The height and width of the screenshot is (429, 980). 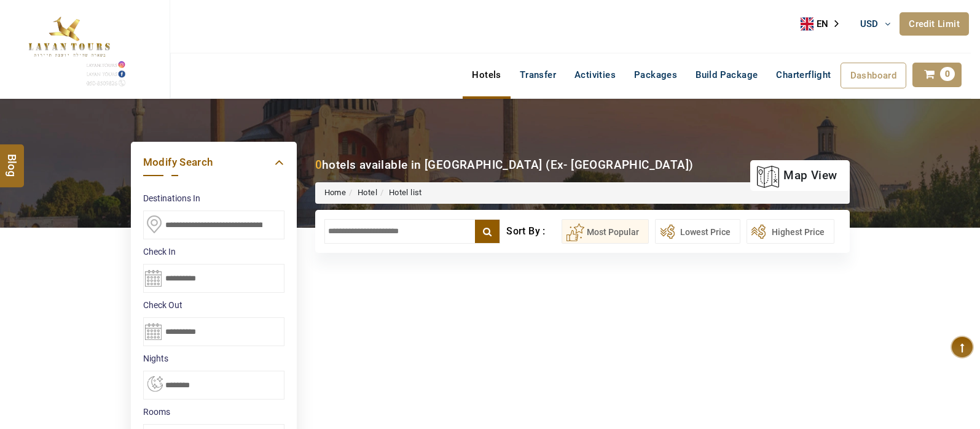 What do you see at coordinates (318, 164) in the screenshot?
I see `b: 0` at bounding box center [318, 164].